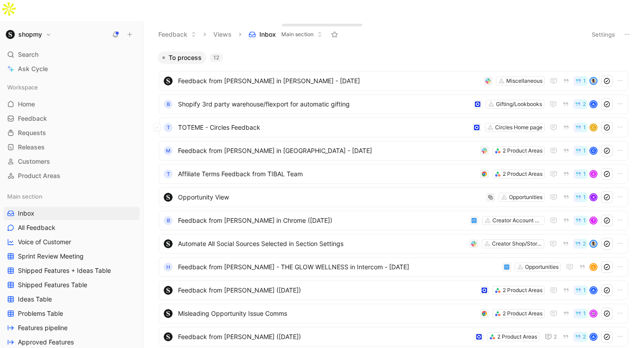 This screenshot has height=348, width=644. What do you see at coordinates (34, 161) in the screenshot?
I see `span: Customers` at bounding box center [34, 161].